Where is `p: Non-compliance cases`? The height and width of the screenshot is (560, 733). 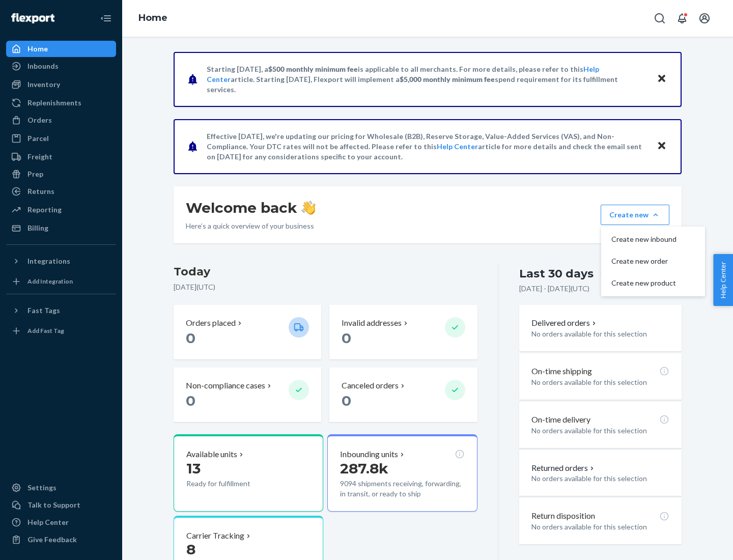
p: Non-compliance cases is located at coordinates (226, 385).